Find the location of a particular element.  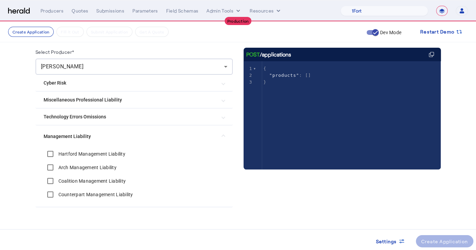

span: POST is located at coordinates (253, 54).